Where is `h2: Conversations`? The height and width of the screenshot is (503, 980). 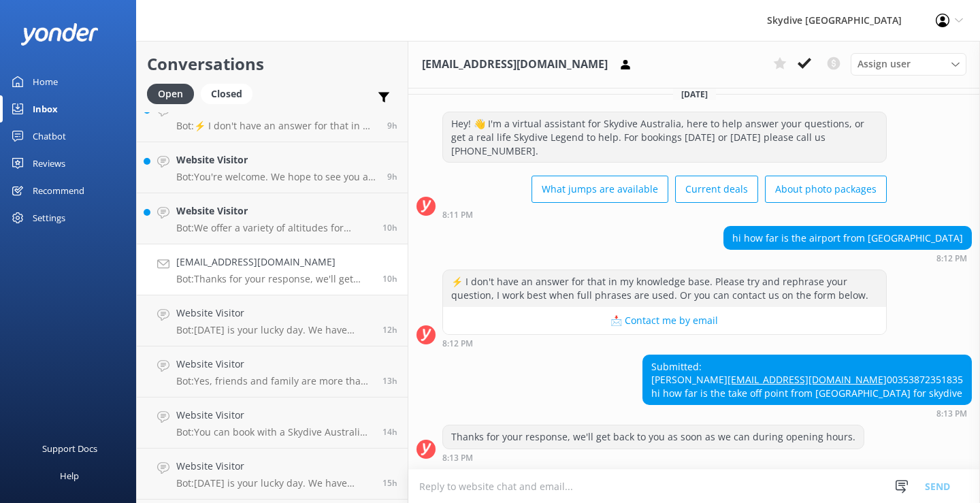
h2: Conversations is located at coordinates (272, 64).